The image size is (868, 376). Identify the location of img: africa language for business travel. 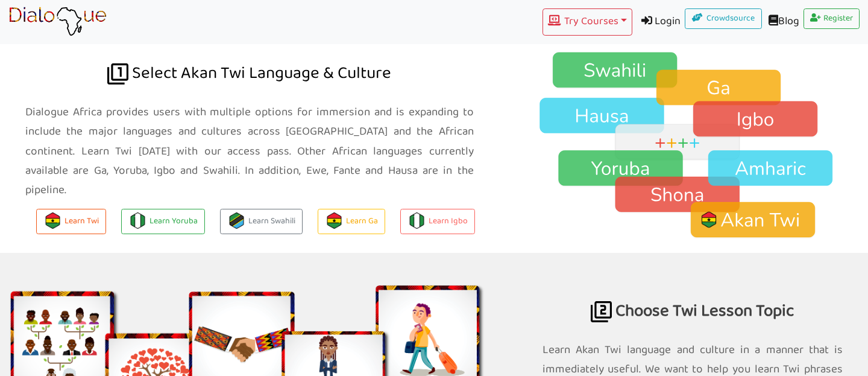
(601, 311).